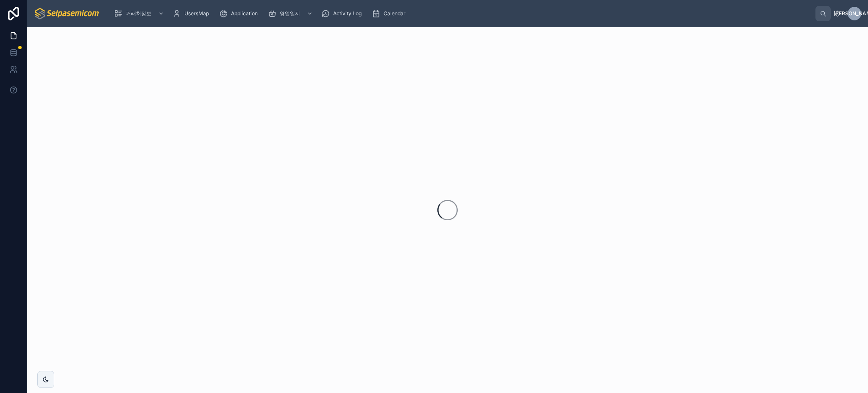 This screenshot has width=868, height=393. Describe the element at coordinates (343, 14) in the screenshot. I see `a: Activity Log` at that location.